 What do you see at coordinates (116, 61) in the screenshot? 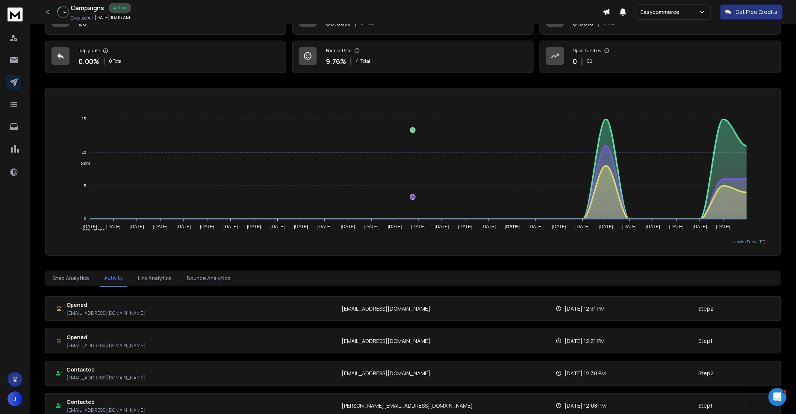
I see `p: 0 Total` at bounding box center [116, 61].